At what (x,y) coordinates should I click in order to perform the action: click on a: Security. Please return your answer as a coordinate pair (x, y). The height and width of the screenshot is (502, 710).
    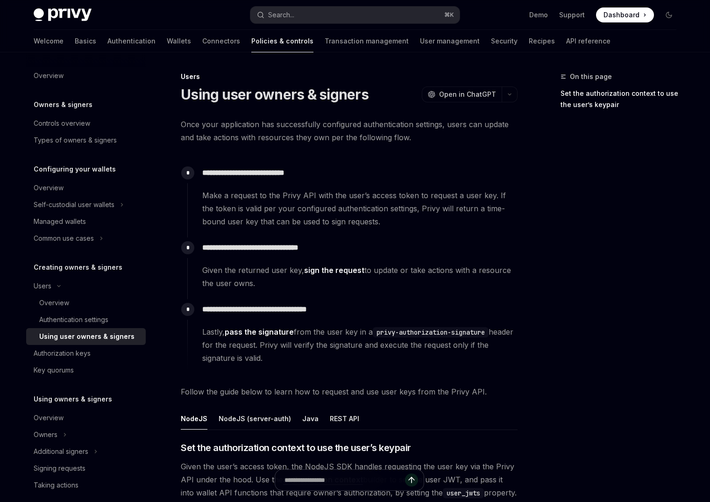
    Looking at the image, I should click on (504, 41).